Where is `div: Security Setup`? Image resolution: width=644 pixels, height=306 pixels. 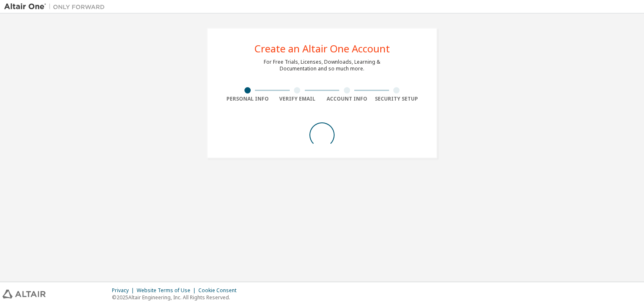
div: Security Setup is located at coordinates (396, 99).